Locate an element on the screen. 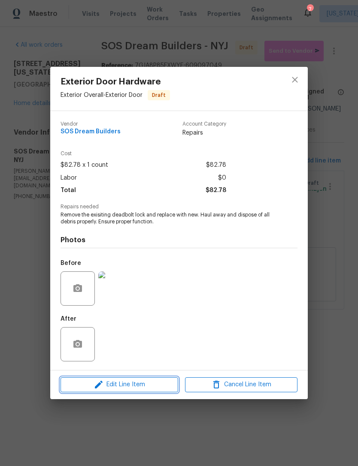  span: Labor is located at coordinates (69, 178).